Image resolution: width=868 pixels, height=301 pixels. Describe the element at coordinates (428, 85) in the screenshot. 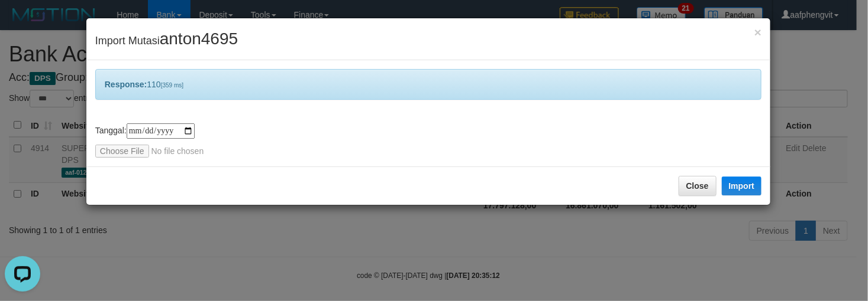

I see `div: 110` at that location.